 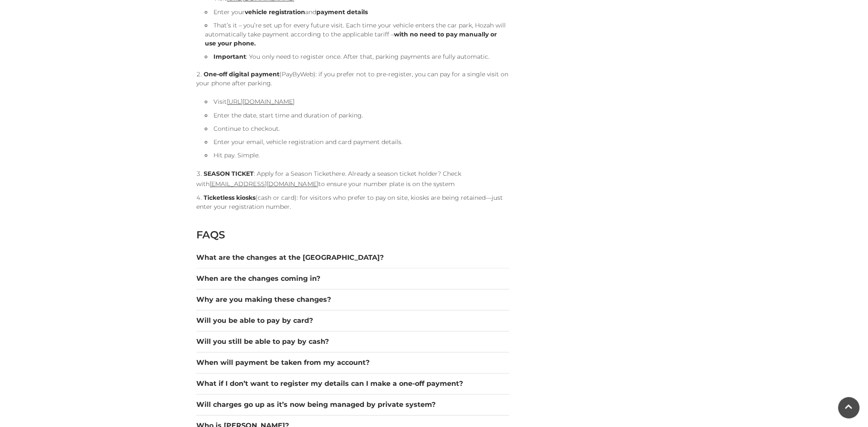 What do you see at coordinates (353, 179) in the screenshot?
I see `li: : Apply for a Season Ticket . Already a season ticket holder? Check with to ensure your number pl...` at bounding box center [353, 179].